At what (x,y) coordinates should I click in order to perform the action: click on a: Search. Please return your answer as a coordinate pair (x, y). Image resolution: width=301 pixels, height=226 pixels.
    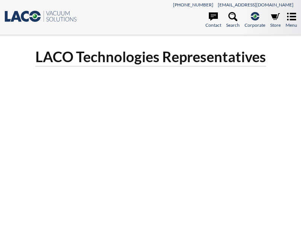
    Looking at the image, I should click on (233, 20).